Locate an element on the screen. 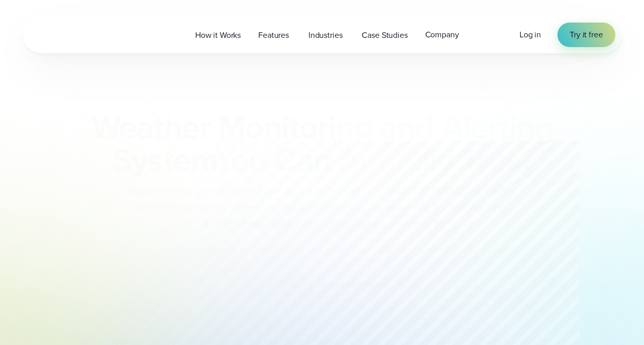 This screenshot has height=345, width=644. span: Features is located at coordinates (274, 36).